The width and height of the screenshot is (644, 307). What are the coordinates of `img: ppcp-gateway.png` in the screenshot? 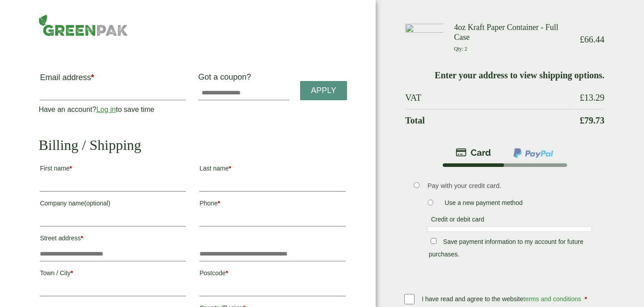 It's located at (533, 154).